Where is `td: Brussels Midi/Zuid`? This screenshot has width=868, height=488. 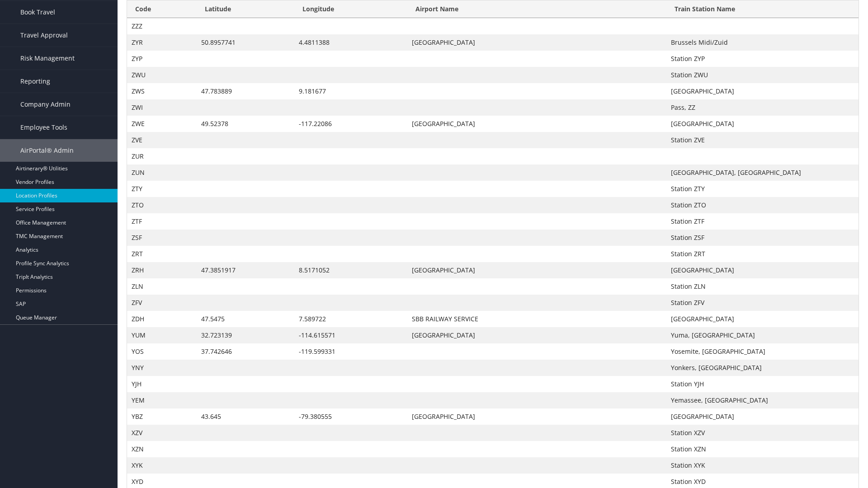
td: Brussels Midi/Zuid is located at coordinates (762, 42).